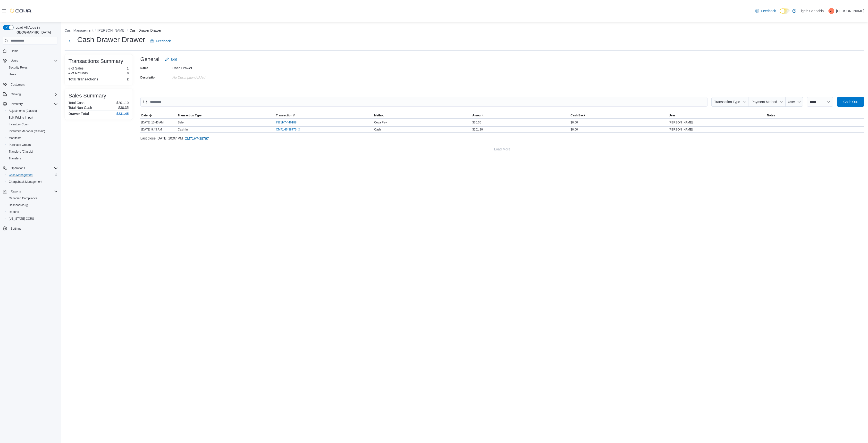 The width and height of the screenshot is (868, 443). What do you see at coordinates (190, 115) in the screenshot?
I see `span: Transaction Type` at bounding box center [190, 115].